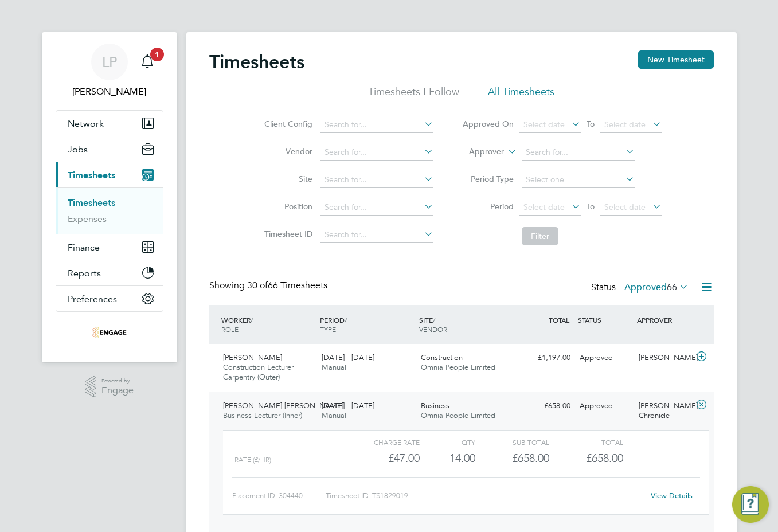 The image size is (778, 532). Describe the element at coordinates (522, 95) in the screenshot. I see `li: All Timesheets` at that location.